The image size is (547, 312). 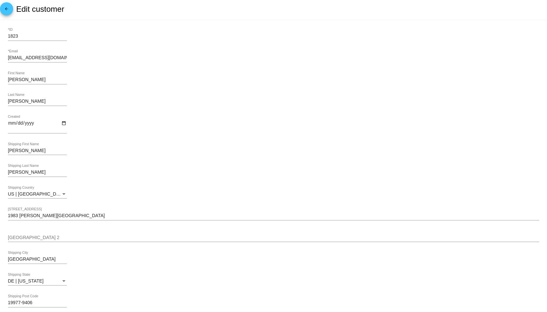 I want to click on input: Shipping Street 1, so click(x=273, y=216).